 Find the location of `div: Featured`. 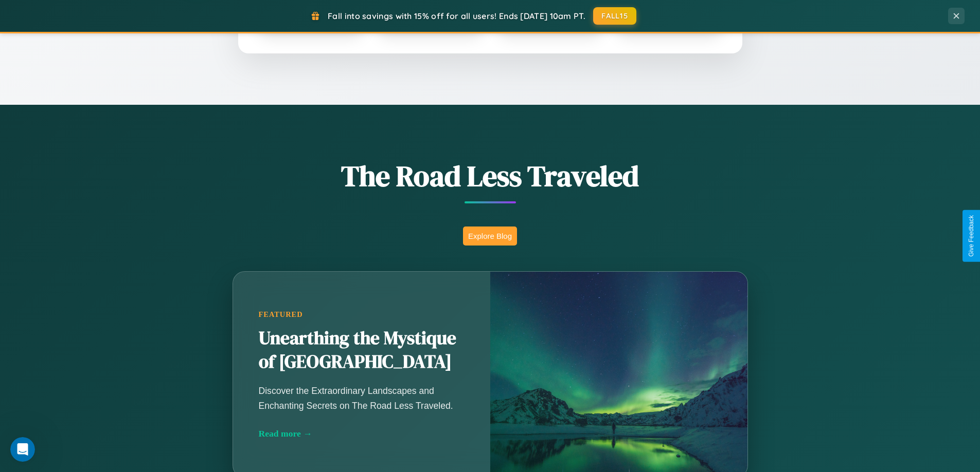

div: Featured is located at coordinates (361, 315).